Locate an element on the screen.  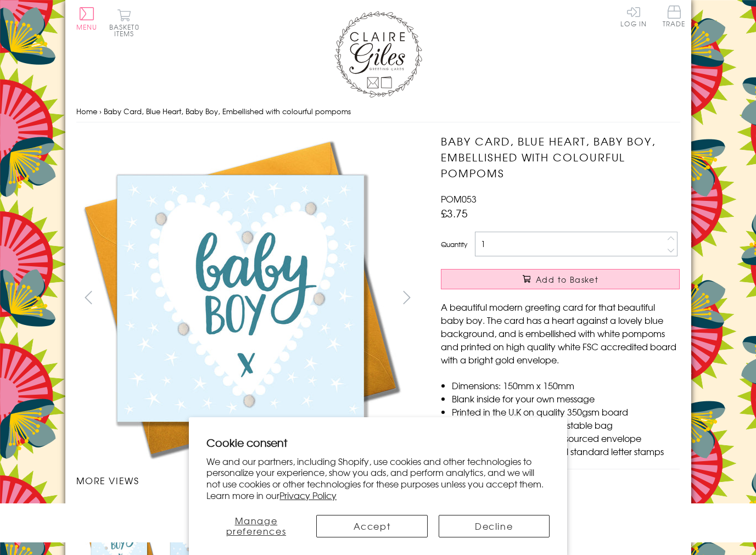
button: prev is located at coordinates (88, 297).